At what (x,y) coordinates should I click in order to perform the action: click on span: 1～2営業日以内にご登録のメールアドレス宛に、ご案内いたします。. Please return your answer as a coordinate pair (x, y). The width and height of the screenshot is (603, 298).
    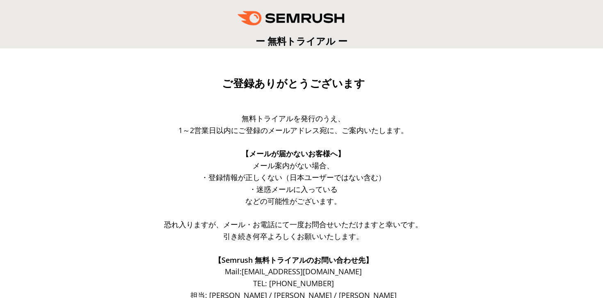
    Looking at the image, I should click on (293, 130).